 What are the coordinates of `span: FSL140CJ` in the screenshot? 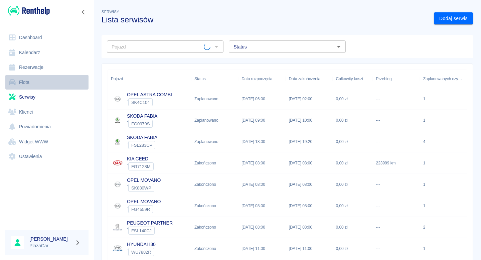 It's located at (141, 231).